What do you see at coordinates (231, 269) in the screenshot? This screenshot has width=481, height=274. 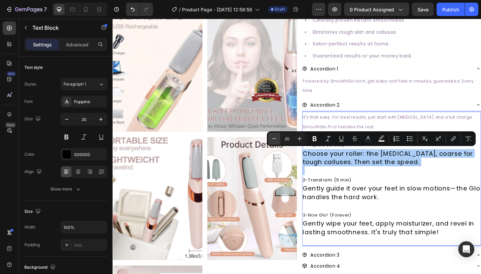 I see `span: Accordion 4` at bounding box center [231, 269].